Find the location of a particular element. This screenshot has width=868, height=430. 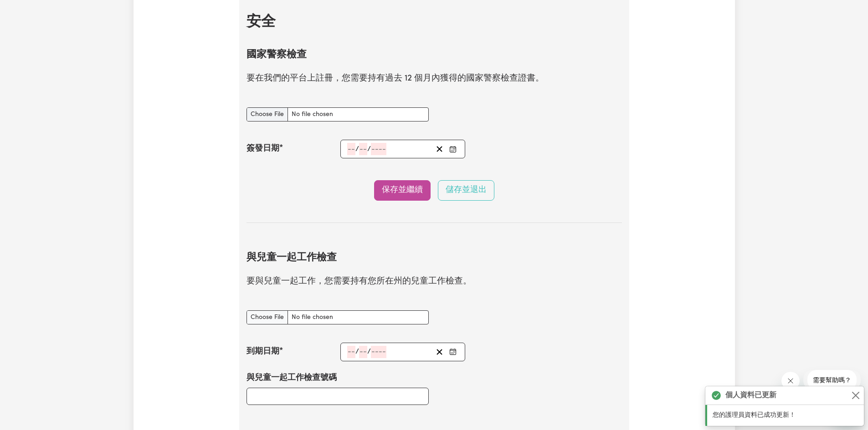

font: 與兒童一起工作檢查 is located at coordinates (292, 258).